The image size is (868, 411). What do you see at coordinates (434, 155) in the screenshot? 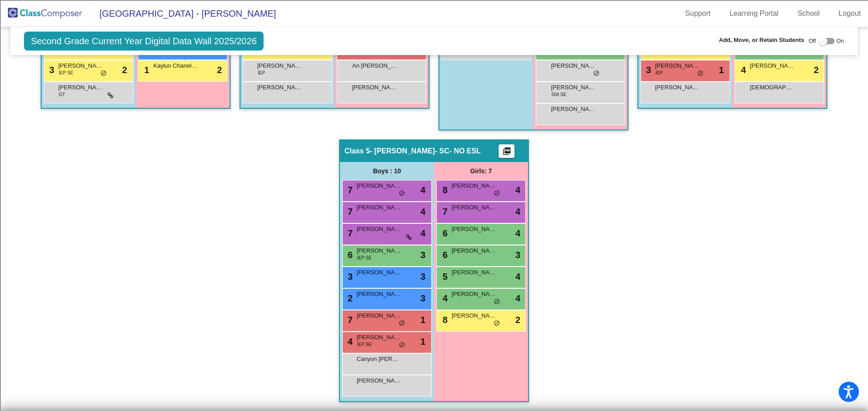
I see `div: Newspaper` at bounding box center [434, 155].